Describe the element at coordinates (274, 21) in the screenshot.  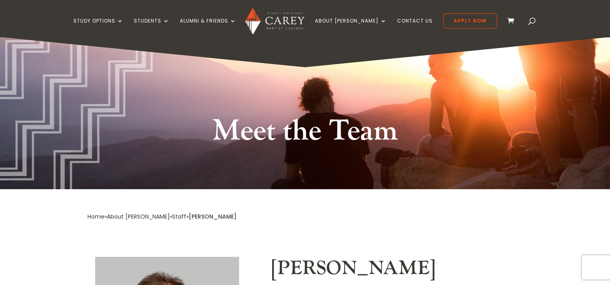
I see `img: Carey Baptist College` at that location.